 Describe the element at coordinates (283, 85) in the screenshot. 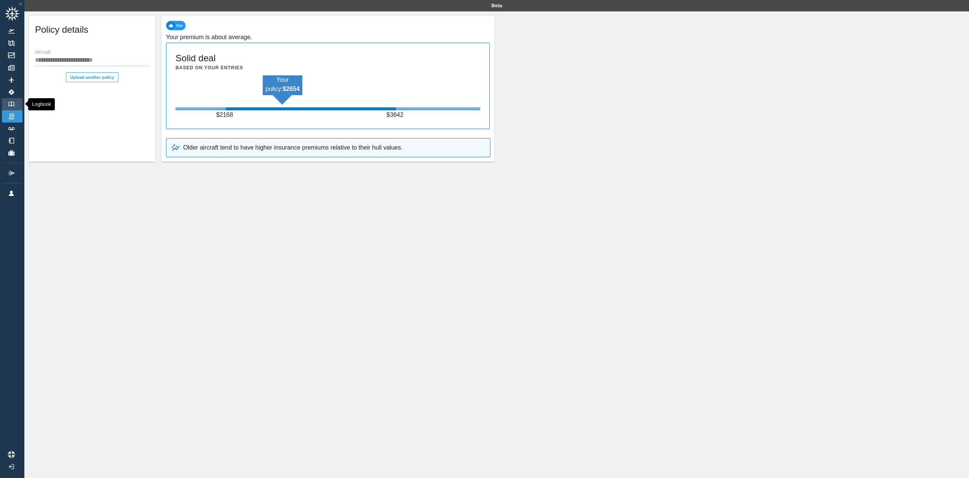

I see `p: Your policy:` at that location.